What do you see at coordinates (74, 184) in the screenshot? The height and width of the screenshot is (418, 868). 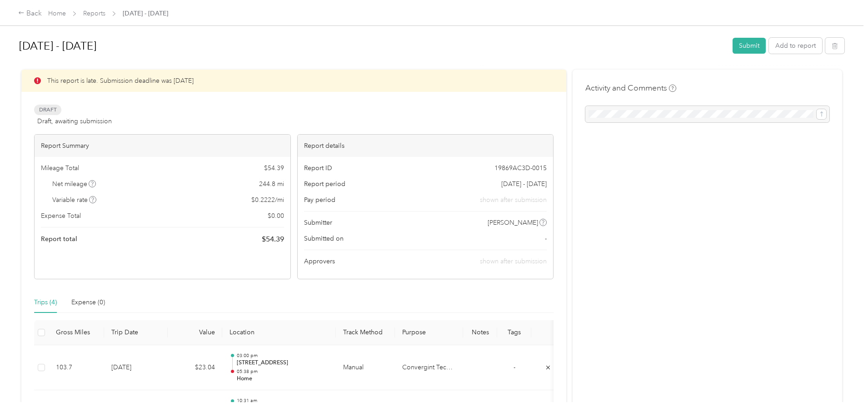 I see `span: Net mileage` at bounding box center [74, 184].